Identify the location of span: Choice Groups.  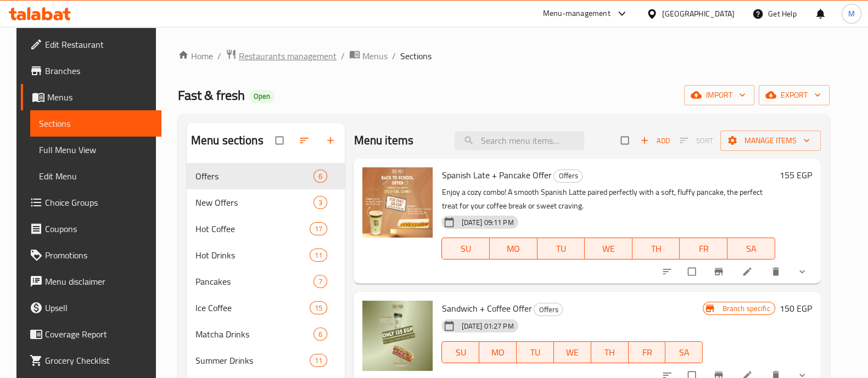
(99, 202).